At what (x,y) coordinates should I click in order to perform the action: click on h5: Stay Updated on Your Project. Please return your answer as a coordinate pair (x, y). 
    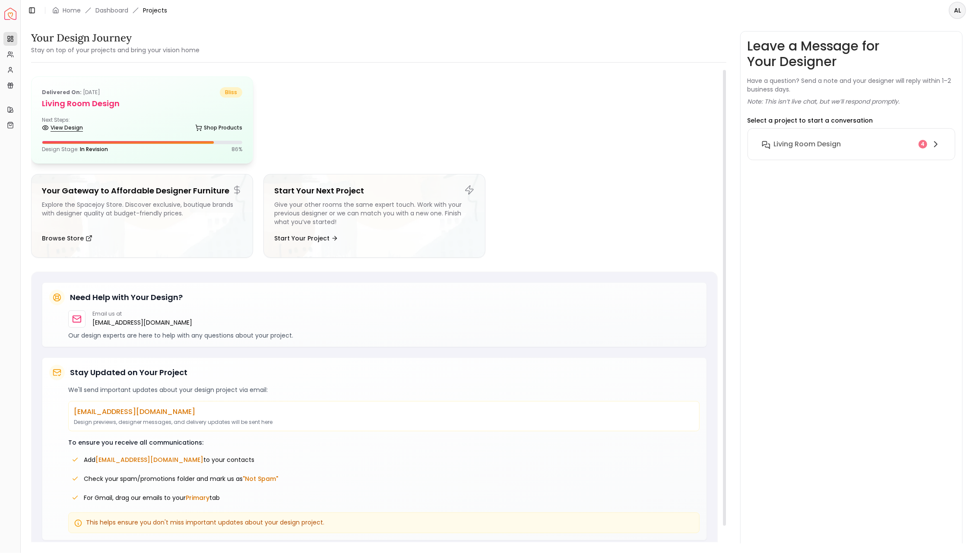
    Looking at the image, I should click on (129, 373).